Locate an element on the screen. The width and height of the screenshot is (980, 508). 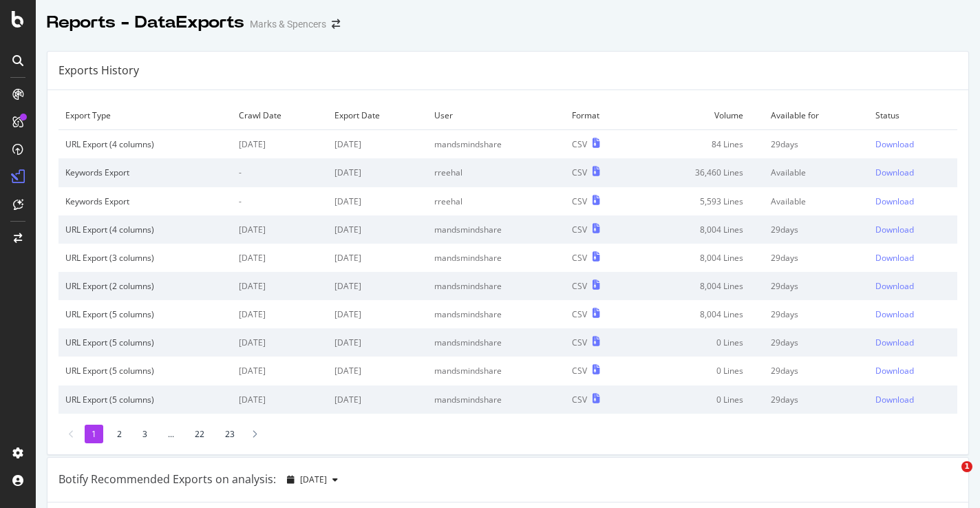
div: Marks & Spencers is located at coordinates (287, 24).